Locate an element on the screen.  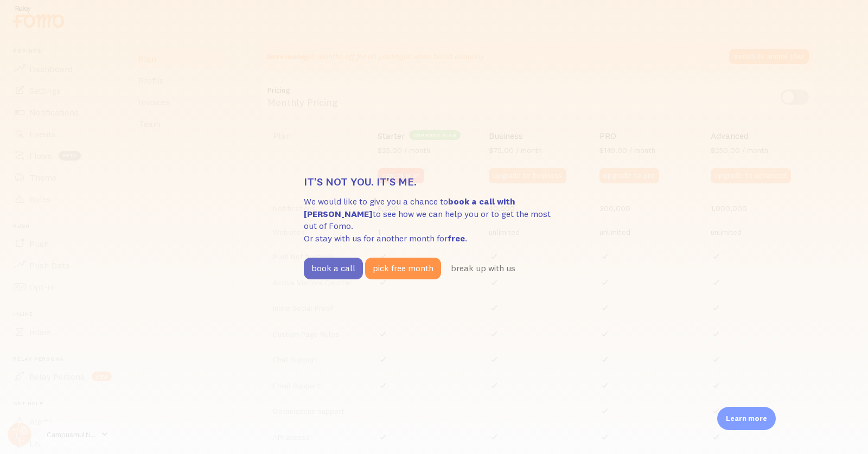
p: We would like to give you a chance to to see how we can help you or to get the most out of Fomo. ... is located at coordinates (434, 219).